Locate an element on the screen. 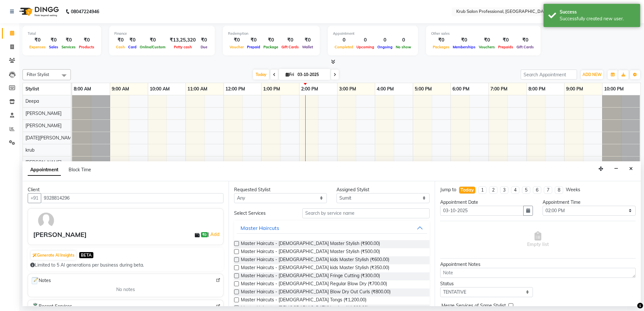 The height and width of the screenshot is (311, 644). li: 5 is located at coordinates (526, 190).